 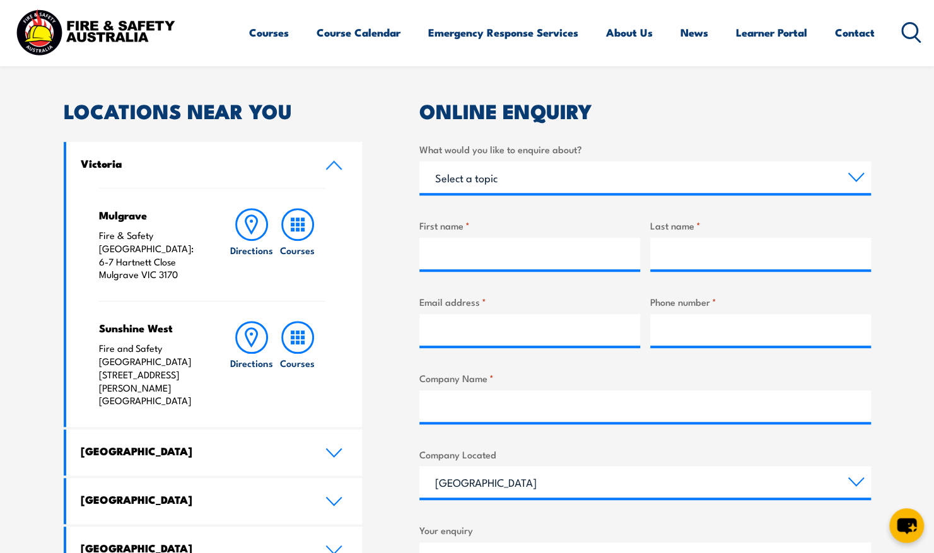 What do you see at coordinates (855, 32) in the screenshot?
I see `a: Contact` at bounding box center [855, 32].